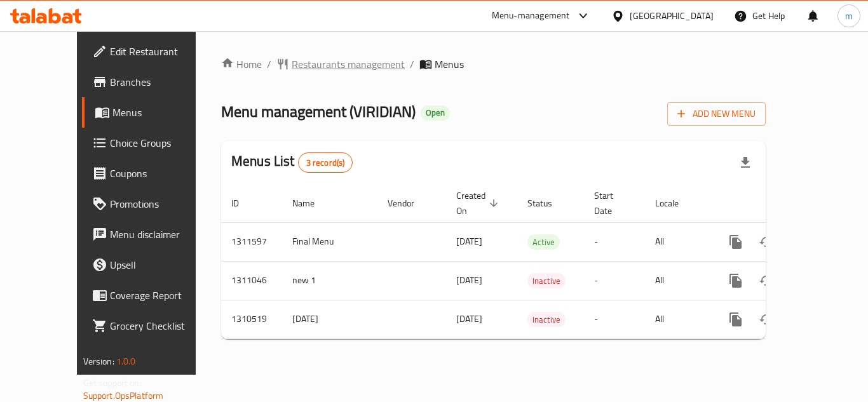  I want to click on div: Export file, so click(746, 163).